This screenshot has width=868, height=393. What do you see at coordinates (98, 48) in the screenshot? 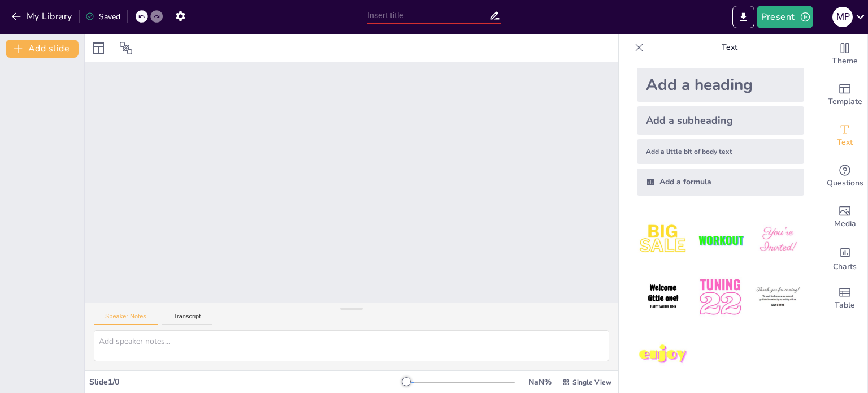
I see `div: Layout` at bounding box center [98, 48].